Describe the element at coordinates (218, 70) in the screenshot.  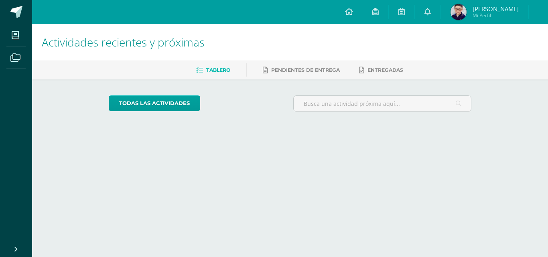
I see `span: Tablero` at that location.